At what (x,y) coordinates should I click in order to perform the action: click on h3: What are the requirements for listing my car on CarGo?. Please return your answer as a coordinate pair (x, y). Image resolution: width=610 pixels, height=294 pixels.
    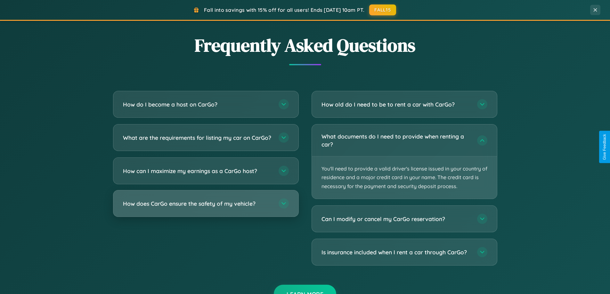
    Looking at the image, I should click on (198, 138).